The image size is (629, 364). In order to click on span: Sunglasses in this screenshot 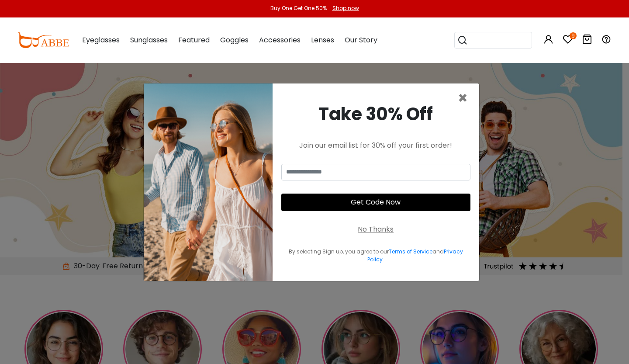, I will do `click(149, 40)`.